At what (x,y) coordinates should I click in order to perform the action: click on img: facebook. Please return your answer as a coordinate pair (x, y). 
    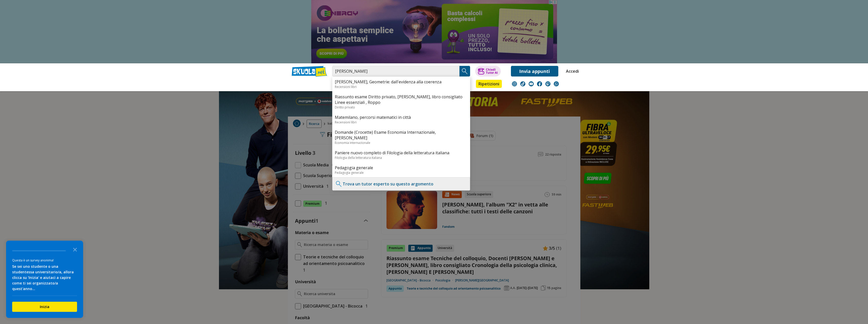
    Looking at the image, I should click on (540, 84).